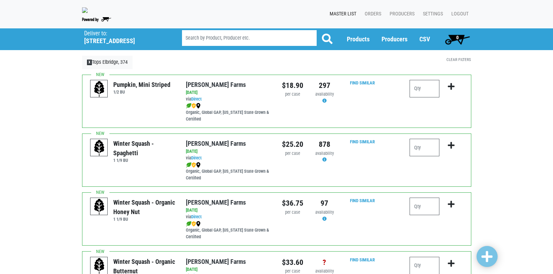 This screenshot has width=553, height=274. What do you see at coordinates (324, 203) in the screenshot?
I see `div: 97` at bounding box center [324, 203].